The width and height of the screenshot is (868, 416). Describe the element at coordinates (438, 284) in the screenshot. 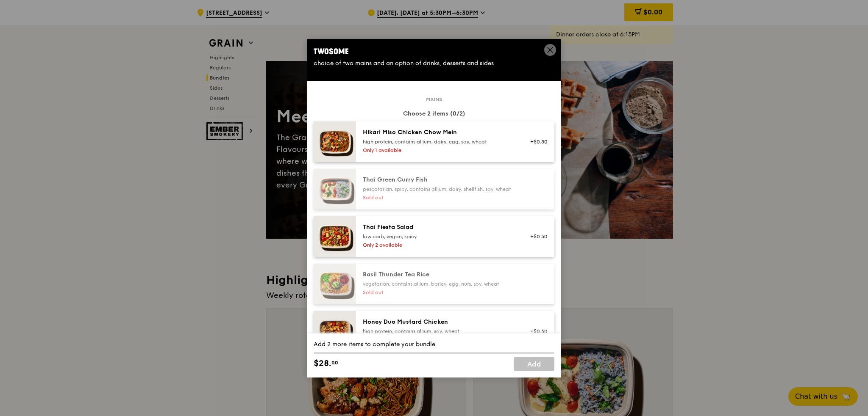

I see `div: vegetarian, contains allium, barley, egg, nuts, soy, wheat` at that location.